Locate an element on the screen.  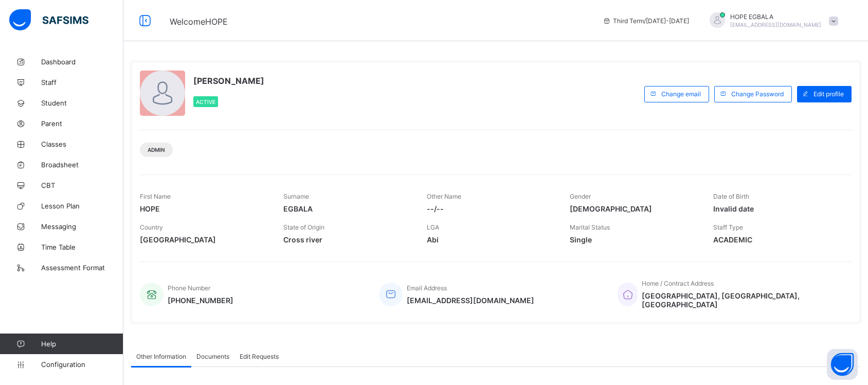
span: Help is located at coordinates (82, 344).